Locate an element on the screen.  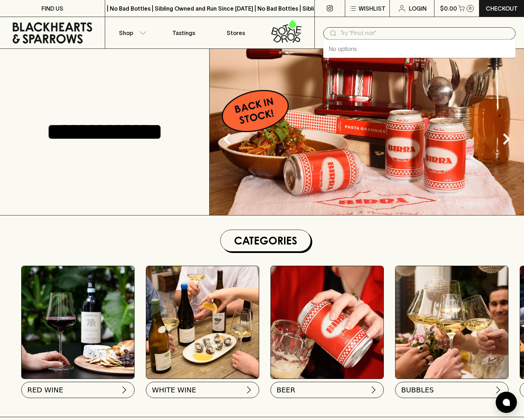
img: bubble-icon is located at coordinates (506, 402).